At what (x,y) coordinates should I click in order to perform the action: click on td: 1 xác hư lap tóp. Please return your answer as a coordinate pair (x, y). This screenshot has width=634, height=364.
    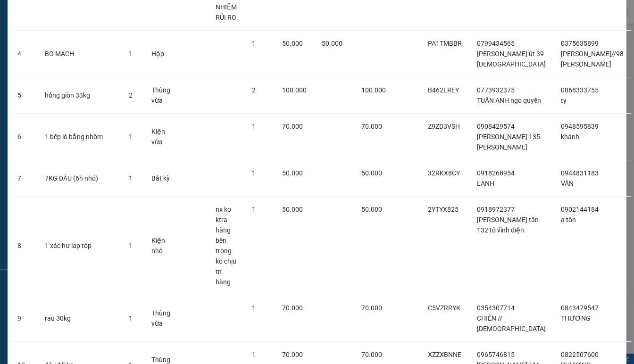
    Looking at the image, I should click on (79, 246).